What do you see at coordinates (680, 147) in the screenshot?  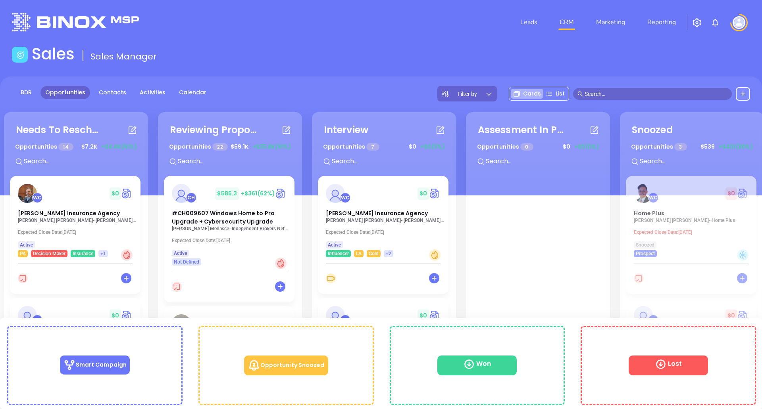 I see `span: 3` at bounding box center [680, 147].